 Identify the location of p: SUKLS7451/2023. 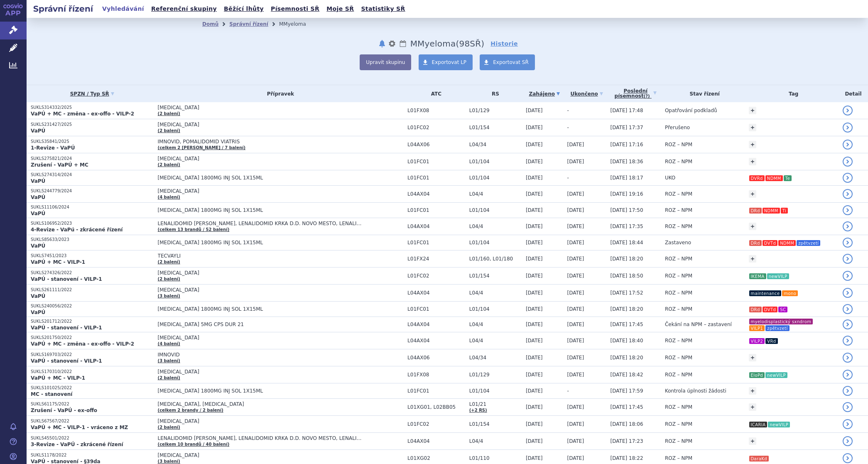
(92, 256).